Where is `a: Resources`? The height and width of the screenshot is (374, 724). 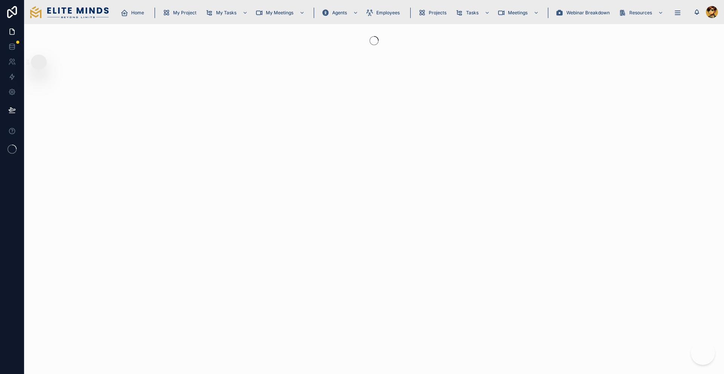
a: Resources is located at coordinates (641, 13).